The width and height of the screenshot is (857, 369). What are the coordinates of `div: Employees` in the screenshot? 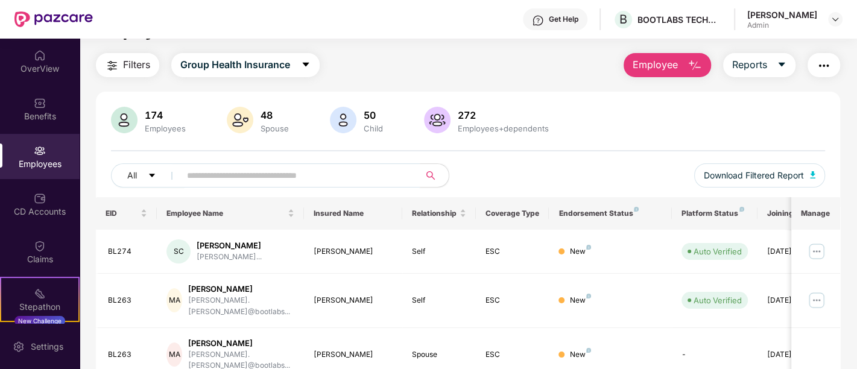 It's located at (165, 128).